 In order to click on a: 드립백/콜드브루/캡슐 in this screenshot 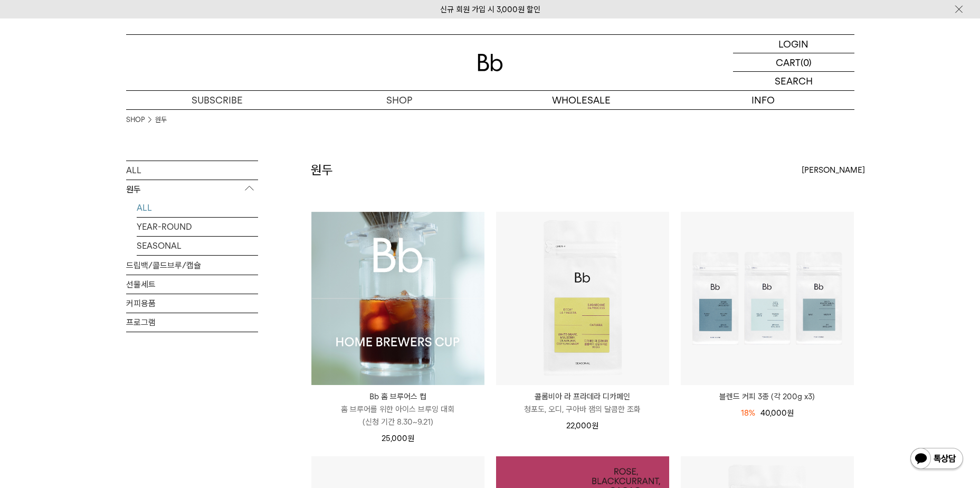, I will do `click(192, 265)`.